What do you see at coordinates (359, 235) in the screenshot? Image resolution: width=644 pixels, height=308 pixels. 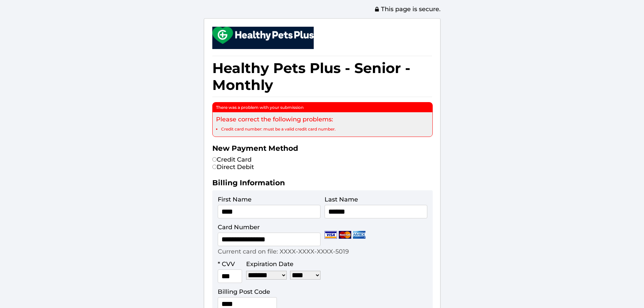 I see `img: Amex` at bounding box center [359, 235].